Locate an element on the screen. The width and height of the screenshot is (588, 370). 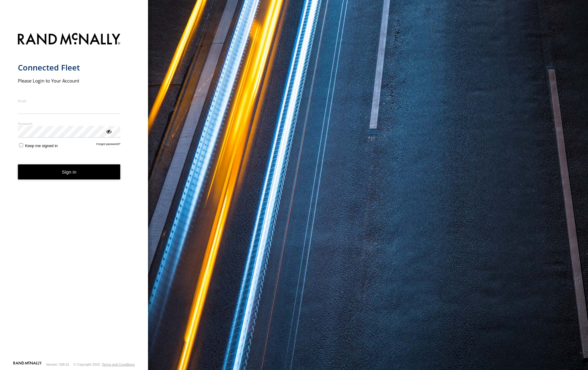
button: Sign in is located at coordinates (69, 172).